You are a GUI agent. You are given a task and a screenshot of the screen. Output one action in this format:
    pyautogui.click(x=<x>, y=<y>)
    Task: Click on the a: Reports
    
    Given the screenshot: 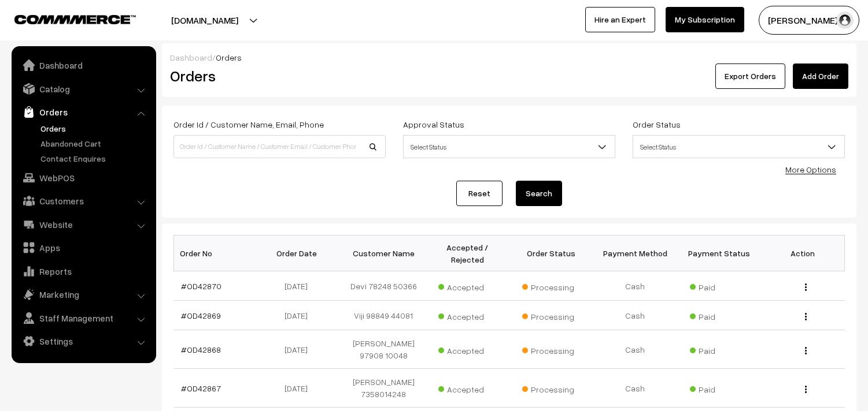 What is the action you would take?
    pyautogui.click(x=84, y=271)
    